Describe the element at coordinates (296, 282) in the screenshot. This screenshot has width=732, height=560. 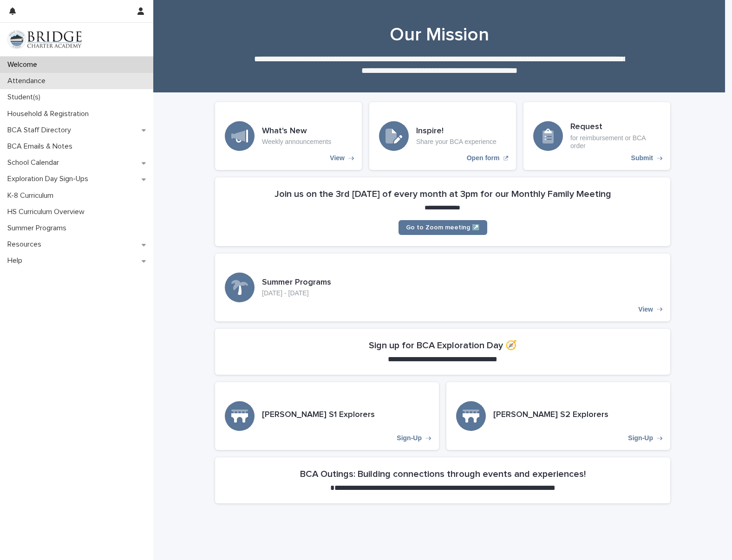
I see `h3: Summer Programs` at that location.